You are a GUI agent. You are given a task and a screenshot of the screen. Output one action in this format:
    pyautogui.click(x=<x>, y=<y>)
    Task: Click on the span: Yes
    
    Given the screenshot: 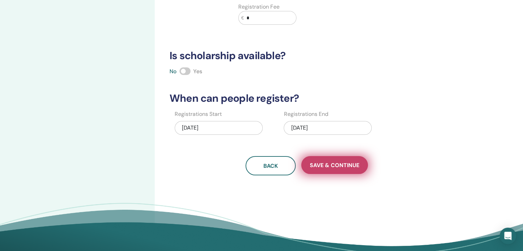 What is the action you would take?
    pyautogui.click(x=198, y=71)
    